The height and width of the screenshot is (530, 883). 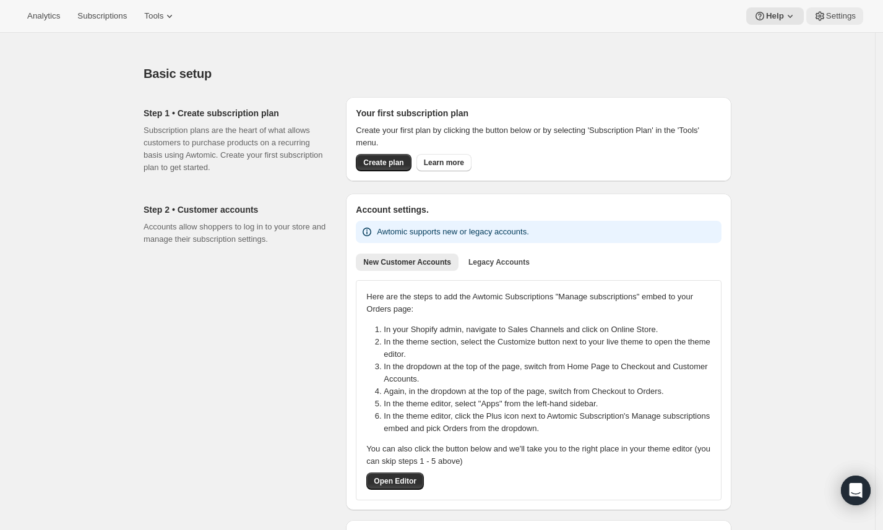 What do you see at coordinates (774, 16) in the screenshot?
I see `span: Help` at bounding box center [774, 16].